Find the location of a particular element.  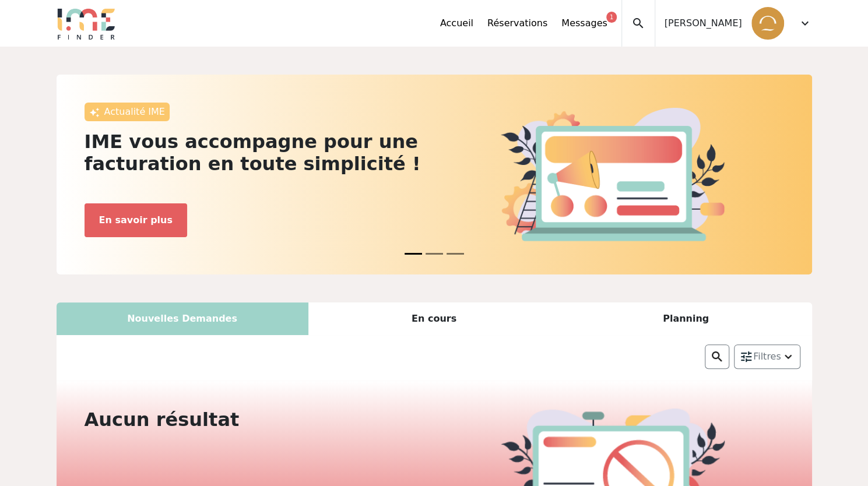

button: News 2 is located at coordinates (455, 254).